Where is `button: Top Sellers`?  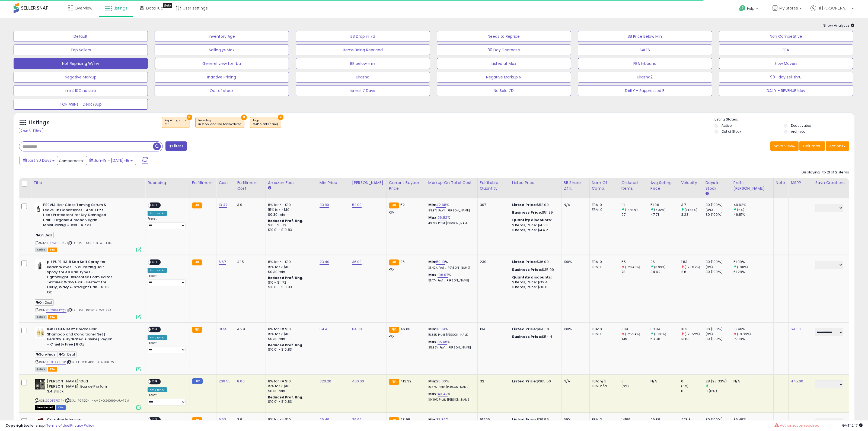 button: Top Sellers is located at coordinates (81, 50).